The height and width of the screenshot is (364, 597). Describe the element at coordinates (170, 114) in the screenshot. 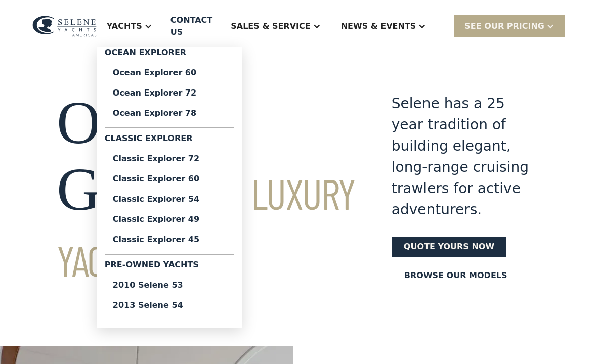

I see `div: Ocean Explorer 78` at that location.